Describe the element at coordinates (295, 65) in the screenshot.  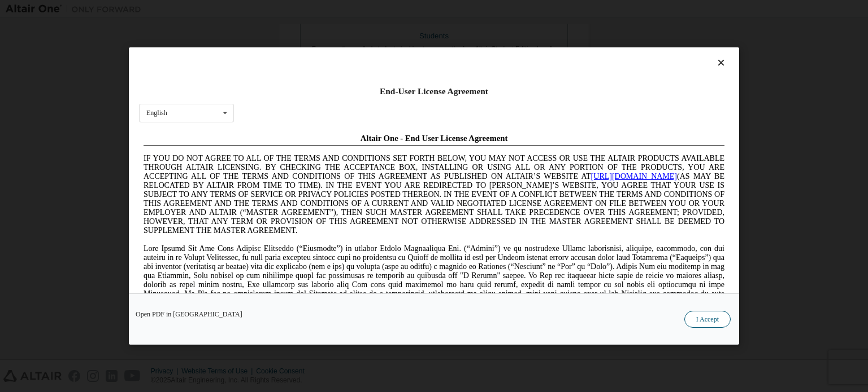
I see `span: IF YOU DO NOT AGREE TO ALL OF THE TERMS AND CONDITIONS SET FORTH BELOW, YOU MAY NOT ACCESS OR USE...` at that location.